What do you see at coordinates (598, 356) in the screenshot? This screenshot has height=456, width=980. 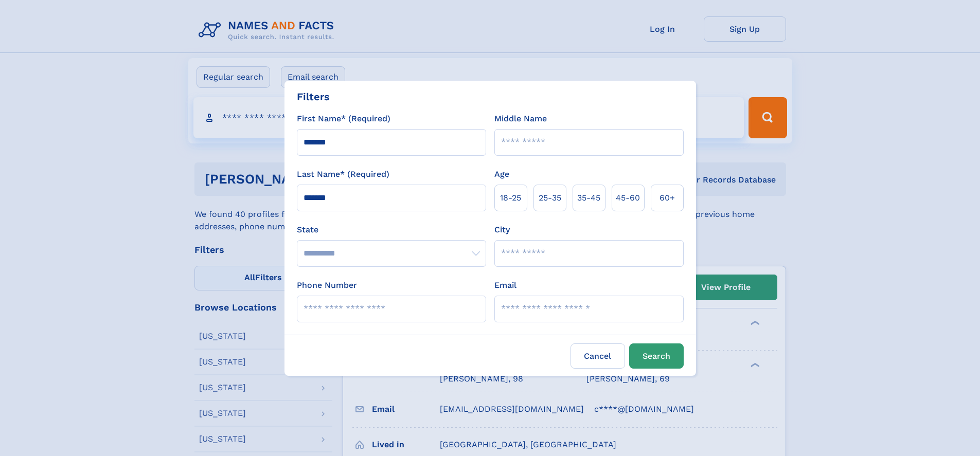 I see `label: Cancel` at bounding box center [598, 356].